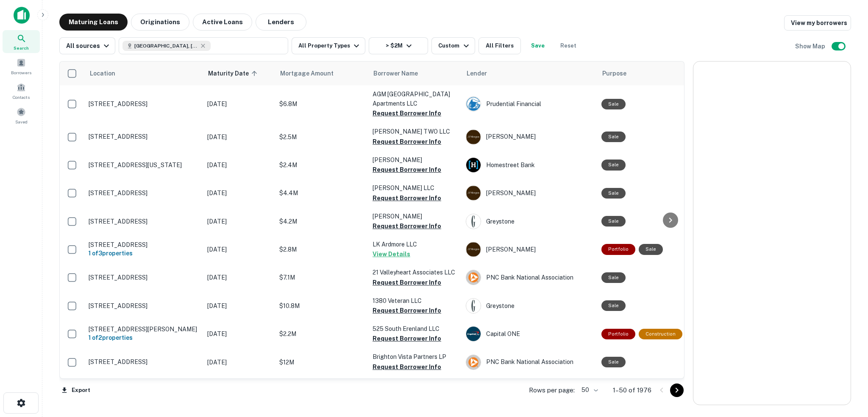 The height and width of the screenshot is (417, 868). What do you see at coordinates (322, 363) in the screenshot?
I see `p: $12M` at bounding box center [322, 363].